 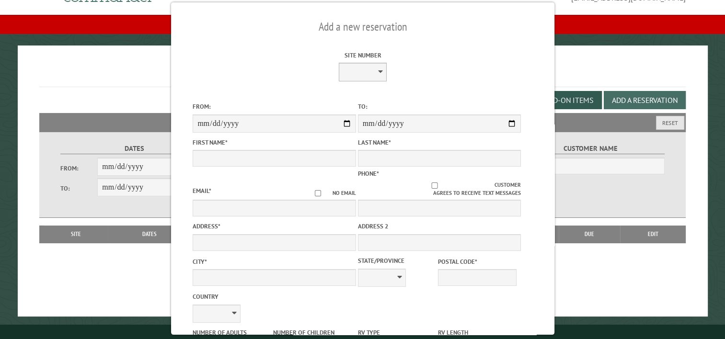 I want to click on label: Number of Children, so click(x=311, y=332).